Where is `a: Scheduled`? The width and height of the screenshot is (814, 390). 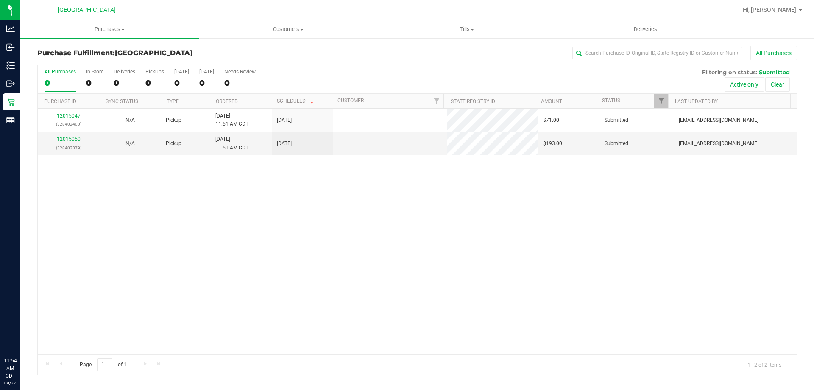
a: Scheduled is located at coordinates (296, 101).